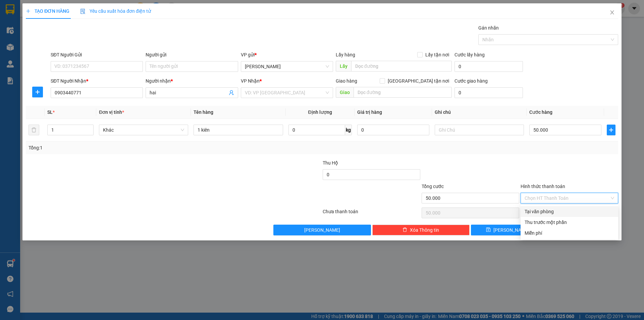 The image size is (644, 320). I want to click on img: icon, so click(83, 11).